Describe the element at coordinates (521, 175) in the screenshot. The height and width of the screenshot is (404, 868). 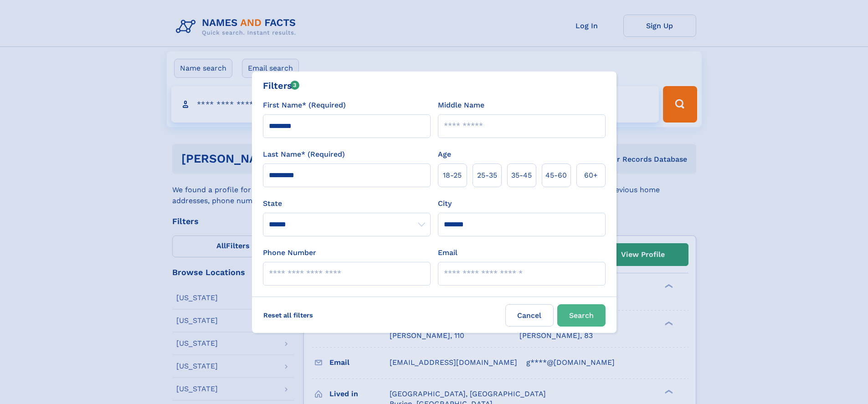
I see `span: 35‑45` at that location.